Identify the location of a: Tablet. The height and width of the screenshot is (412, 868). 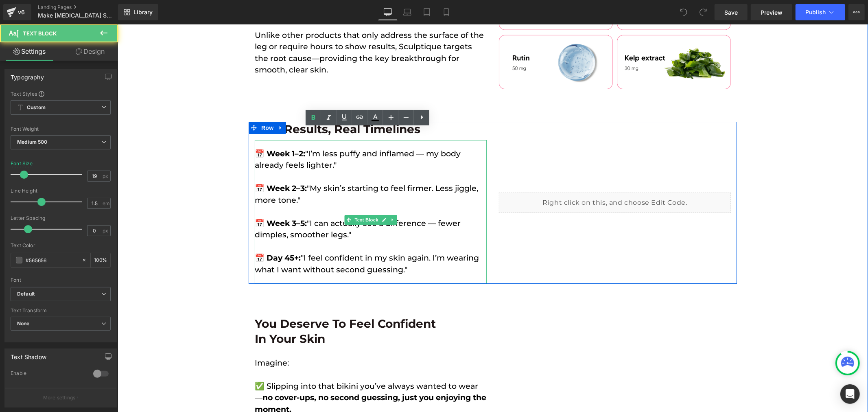
(427, 12).